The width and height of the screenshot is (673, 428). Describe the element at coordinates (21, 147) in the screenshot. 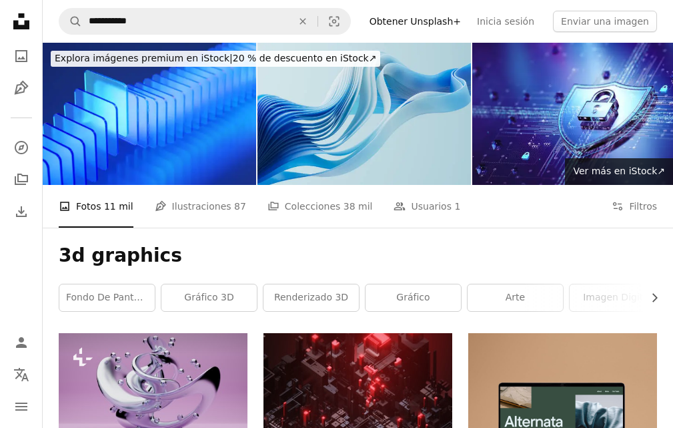

I see `a: Explorar` at that location.